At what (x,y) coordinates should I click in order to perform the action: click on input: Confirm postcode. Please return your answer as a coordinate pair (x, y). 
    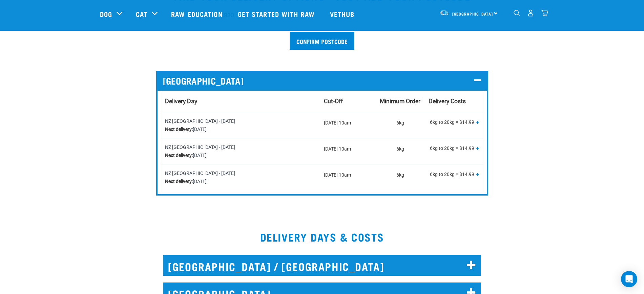
    Looking at the image, I should click on (322, 41).